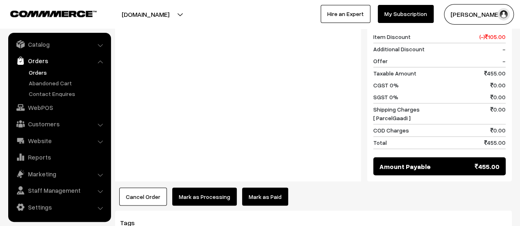  Describe the element at coordinates (385, 97) in the screenshot. I see `span: SGST 0%` at that location.